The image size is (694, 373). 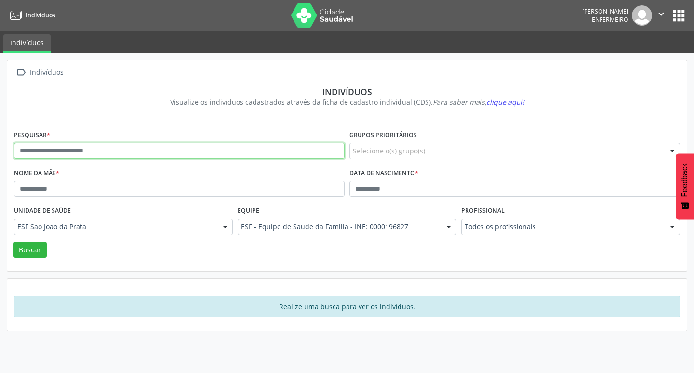 What do you see at coordinates (479, 102) in the screenshot?
I see `i: Para saber mais,` at bounding box center [479, 102].